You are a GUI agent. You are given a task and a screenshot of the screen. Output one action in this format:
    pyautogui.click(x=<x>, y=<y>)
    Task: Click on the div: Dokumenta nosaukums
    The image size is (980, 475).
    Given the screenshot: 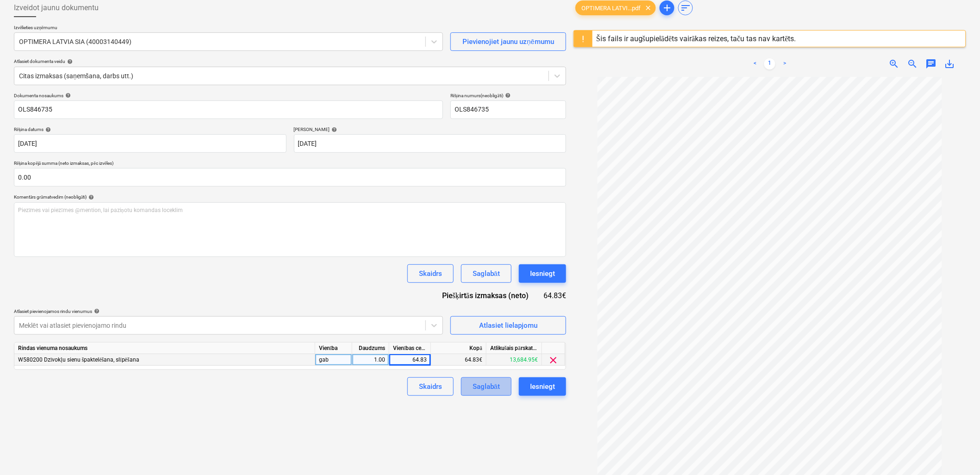 What is the action you would take?
    pyautogui.click(x=228, y=95)
    